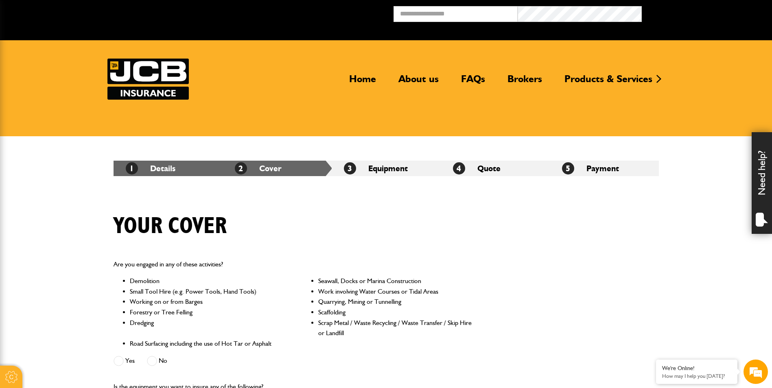  What do you see at coordinates (495, 169) in the screenshot?
I see `li: Quote` at bounding box center [495, 169].